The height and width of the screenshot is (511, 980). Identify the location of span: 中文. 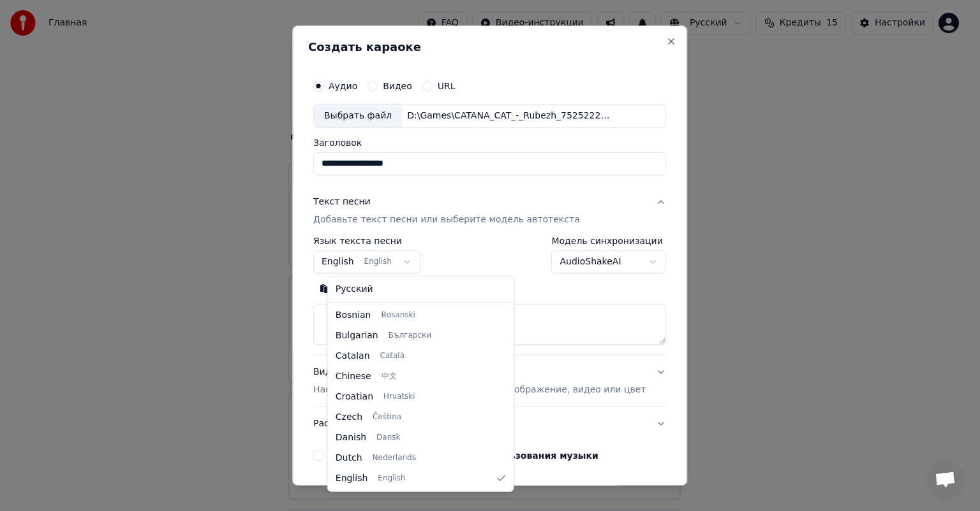
(389, 376).